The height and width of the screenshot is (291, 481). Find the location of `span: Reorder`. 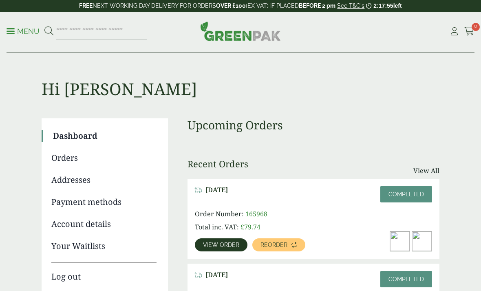

span: Reorder is located at coordinates (274, 245).